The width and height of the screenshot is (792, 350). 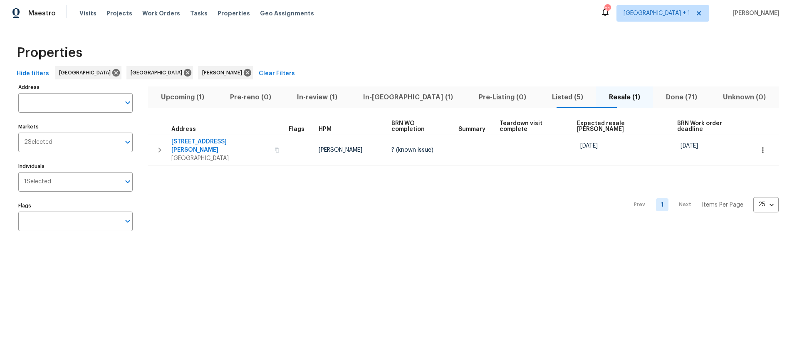 I want to click on span: Listed (5), so click(x=567, y=97).